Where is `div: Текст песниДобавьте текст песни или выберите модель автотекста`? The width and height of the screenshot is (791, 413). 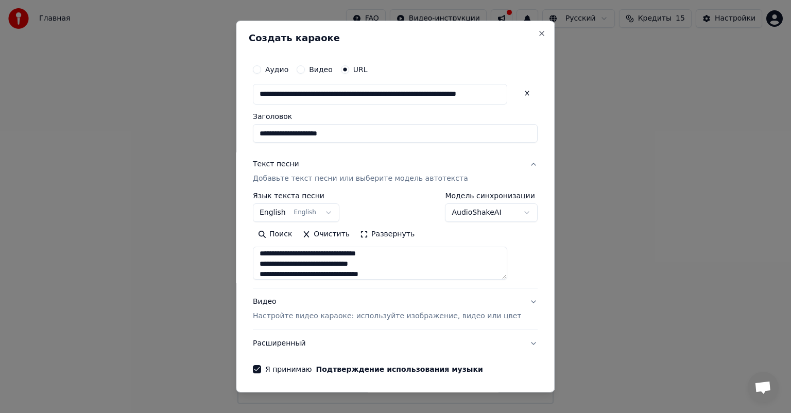 div: Текст песниДобавьте текст песни или выберите модель автотекста is located at coordinates (395, 240).